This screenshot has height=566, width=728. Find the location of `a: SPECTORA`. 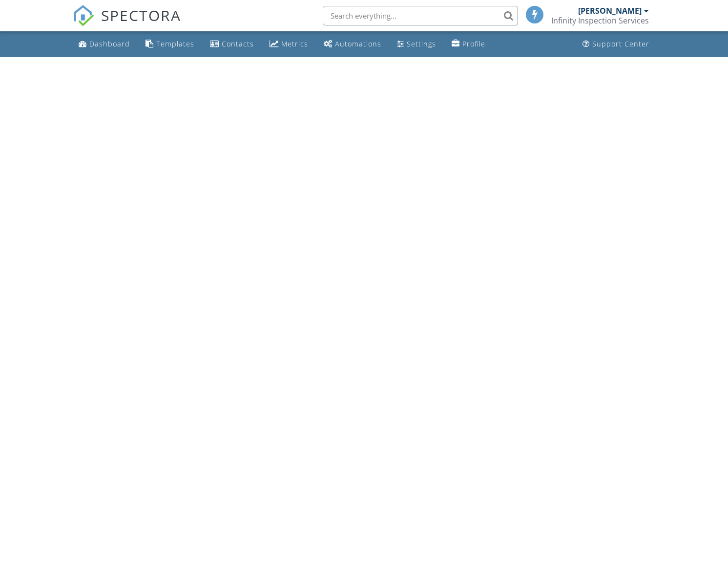

a: SPECTORA is located at coordinates (127, 23).